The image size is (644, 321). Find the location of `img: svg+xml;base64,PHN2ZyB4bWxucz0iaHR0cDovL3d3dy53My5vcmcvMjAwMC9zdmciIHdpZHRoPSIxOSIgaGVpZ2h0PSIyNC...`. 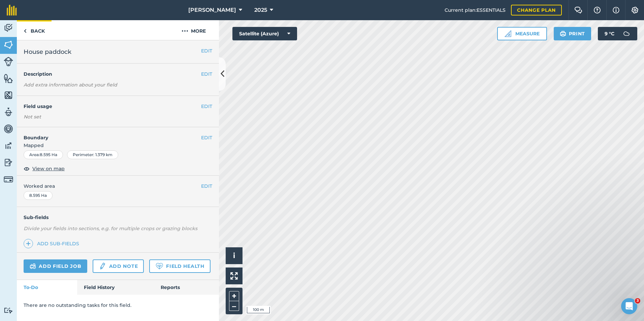

img: svg+xml;base64,PHN2ZyB4bWxucz0iaHR0cDovL3d3dy53My5vcmcvMjAwMC9zdmciIHdpZHRoPSIxOSIgaGVpZ2h0PSIyNC... is located at coordinates (563, 34).